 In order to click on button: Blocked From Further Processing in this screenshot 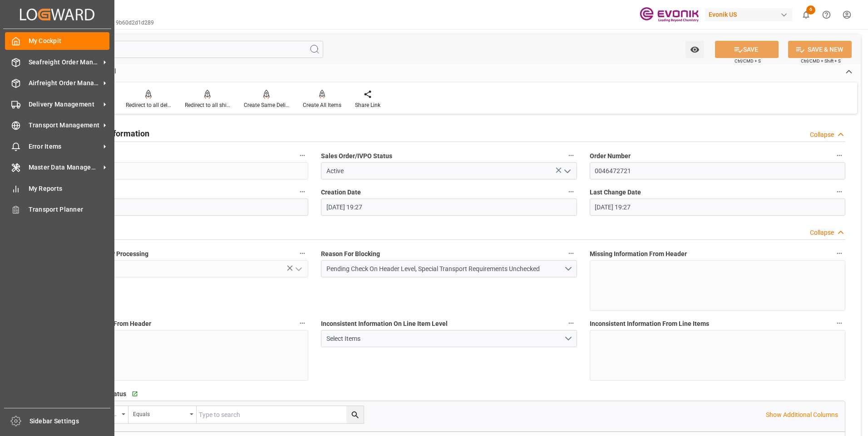, I will do `click(302, 253)`.